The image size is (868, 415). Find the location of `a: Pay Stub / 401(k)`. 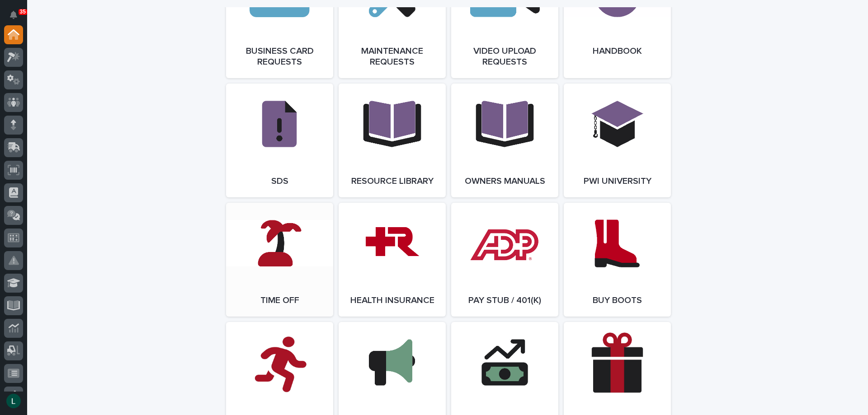

a: Pay Stub / 401(k) is located at coordinates (505, 260).